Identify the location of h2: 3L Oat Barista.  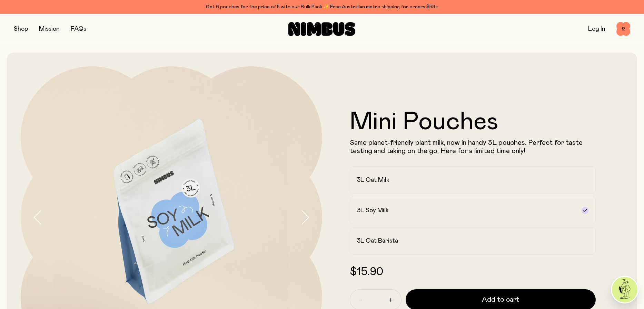
(378, 241).